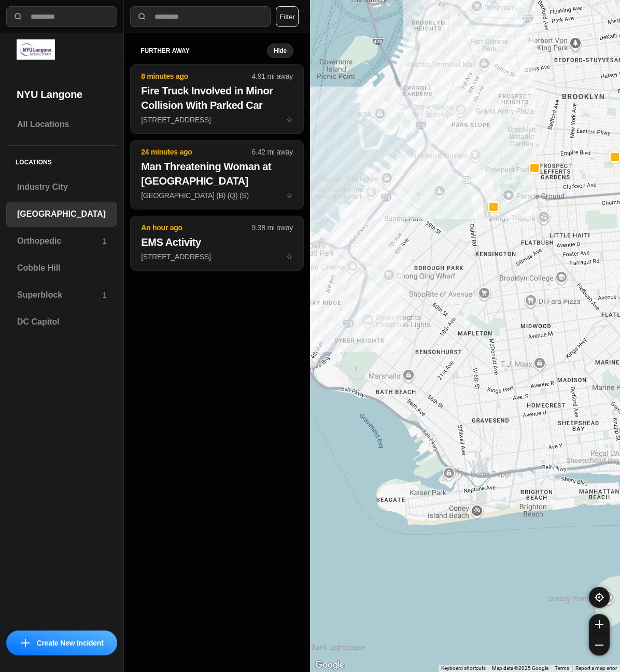 The height and width of the screenshot is (672, 620). What do you see at coordinates (217, 242) in the screenshot?
I see `h2: EMS Activity` at bounding box center [217, 242].